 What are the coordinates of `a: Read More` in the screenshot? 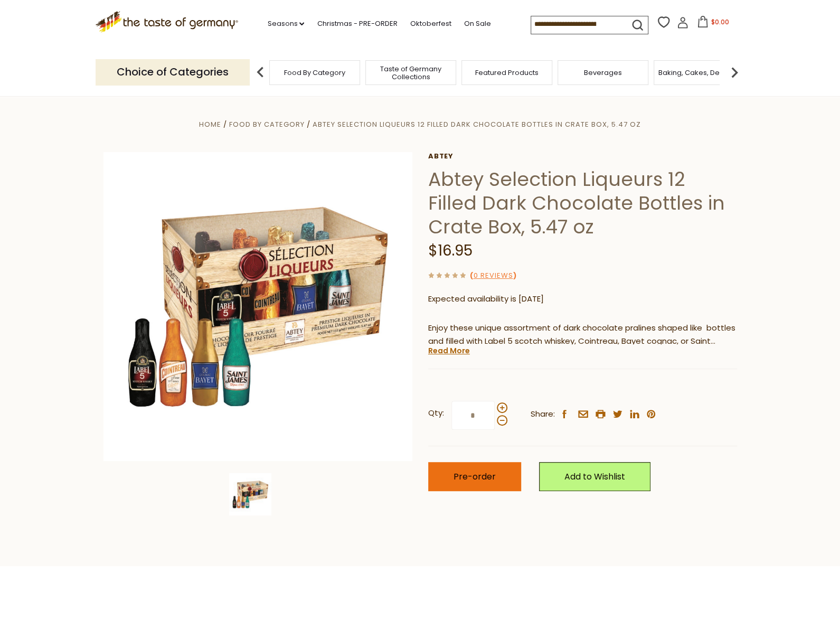 It's located at (449, 351).